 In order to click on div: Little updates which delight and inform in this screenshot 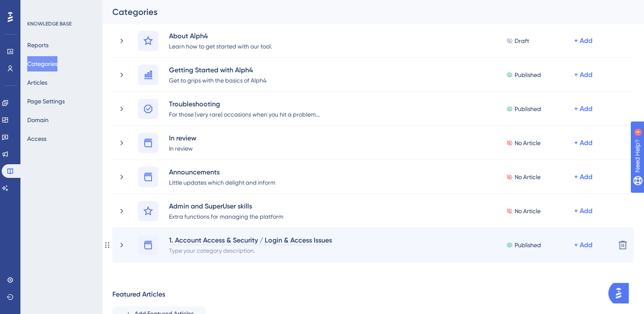, I will do `click(222, 182)`.